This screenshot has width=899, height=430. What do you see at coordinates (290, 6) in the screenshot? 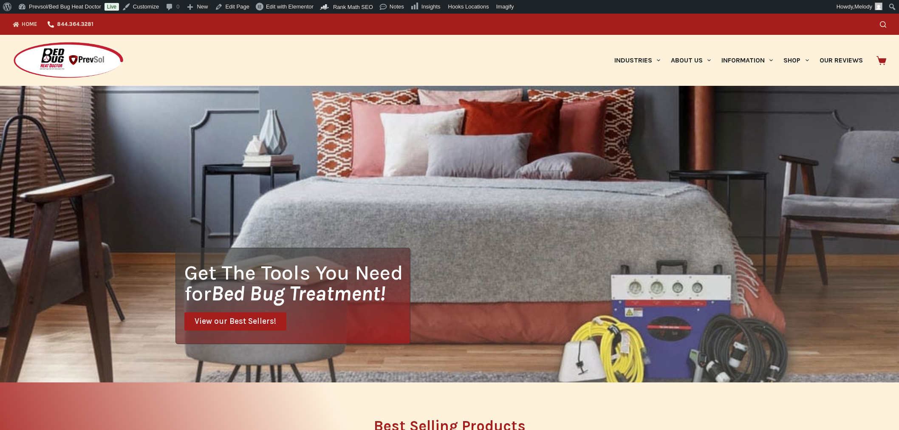
I see `span: Edit with Elementor` at bounding box center [290, 6].